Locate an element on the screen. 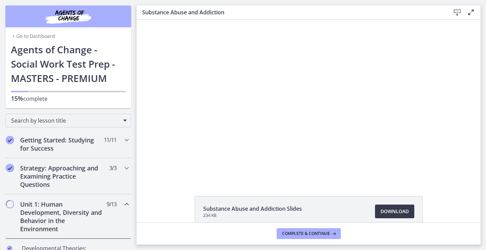 The image size is (486, 250). span: Search by lesson title is located at coordinates (66, 121).